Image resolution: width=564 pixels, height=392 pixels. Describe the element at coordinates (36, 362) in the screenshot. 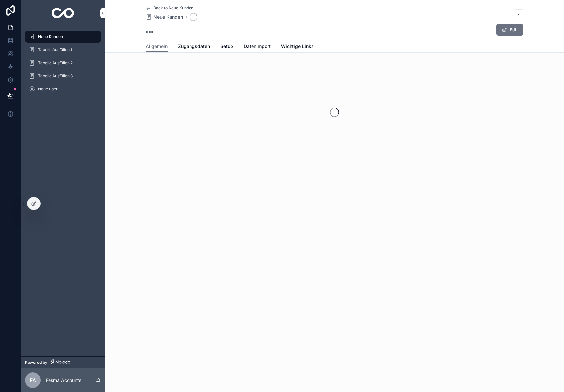

I see `span: Powered by` at that location.